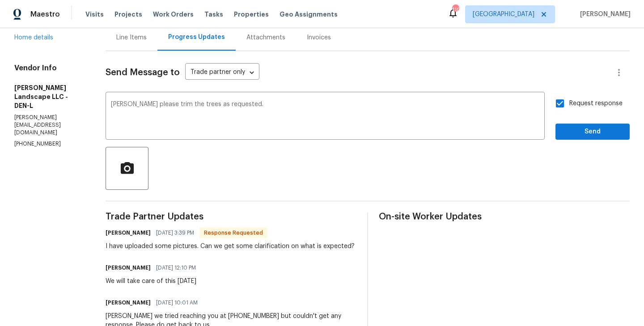 The width and height of the screenshot is (644, 326). I want to click on span: Send Message to, so click(143, 73).